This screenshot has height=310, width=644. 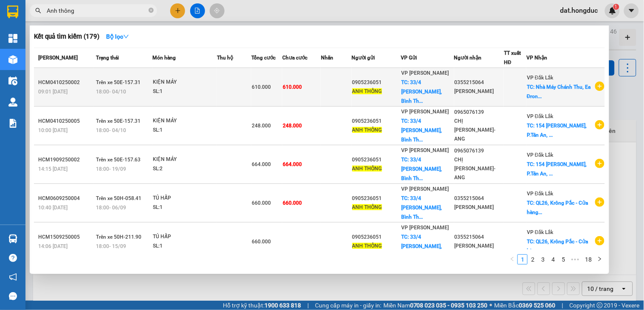 What do you see at coordinates (118, 160) in the screenshot?
I see `span: Trên xe 50E-157.63` at bounding box center [118, 160].